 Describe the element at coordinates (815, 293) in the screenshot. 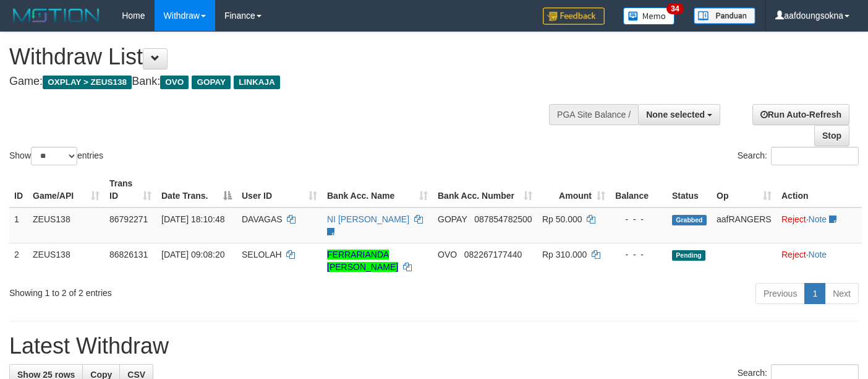

I see `a: 1` at that location.